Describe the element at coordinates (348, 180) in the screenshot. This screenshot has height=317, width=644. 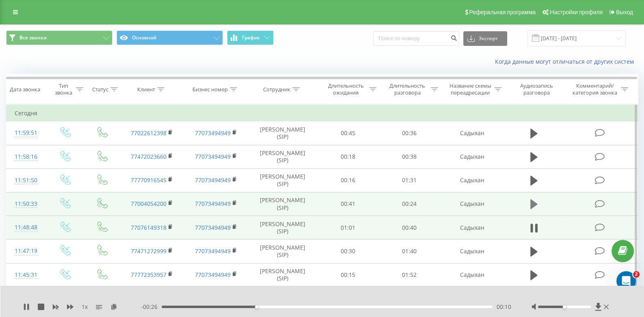
I see `td: 00:16` at that location.